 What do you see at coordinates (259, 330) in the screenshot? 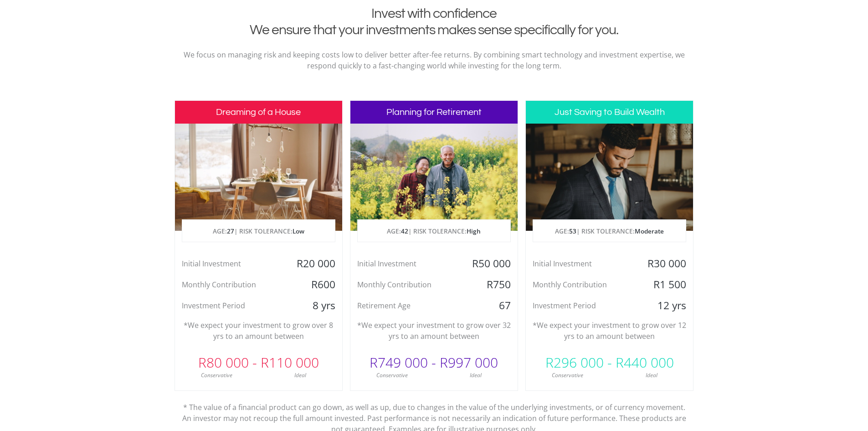
I see `p: *We expect your investment to grow over 8 yrs to an amount between` at bounding box center [259, 330].